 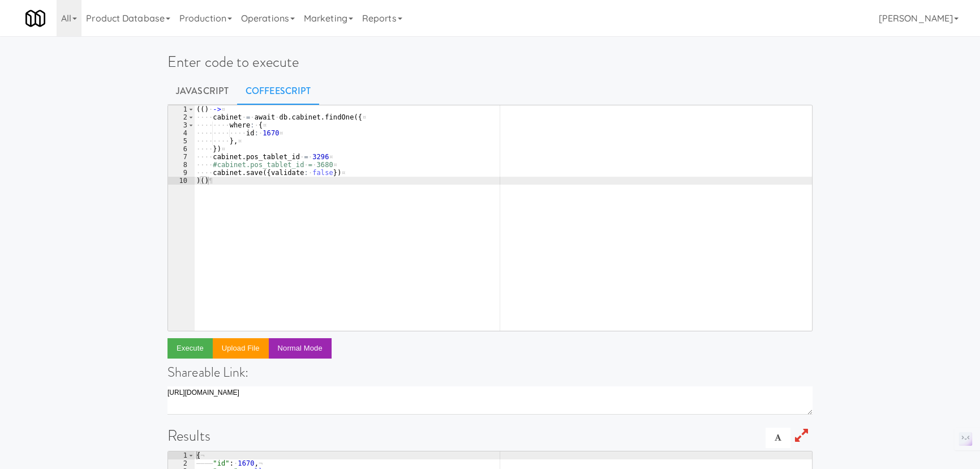 I want to click on div: 6, so click(x=181, y=149).